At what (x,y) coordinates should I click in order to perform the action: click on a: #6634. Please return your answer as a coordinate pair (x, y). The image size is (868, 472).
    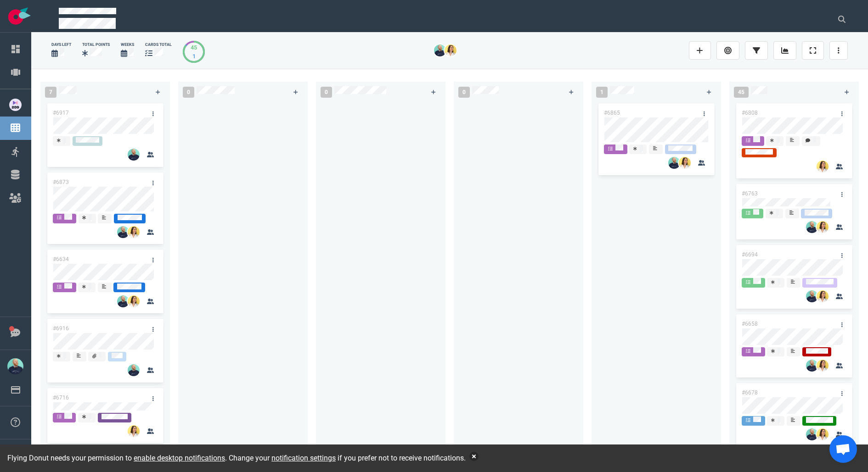
    Looking at the image, I should click on (60, 260).